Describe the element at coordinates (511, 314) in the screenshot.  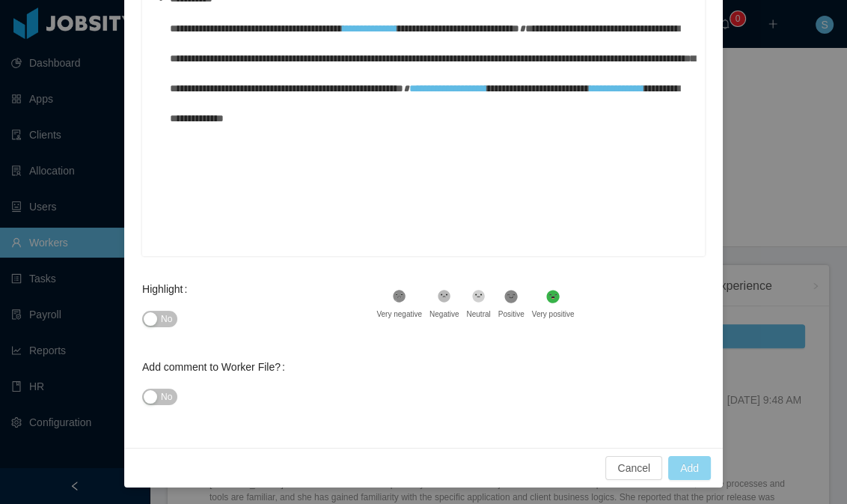
I see `div: Positive` at that location.